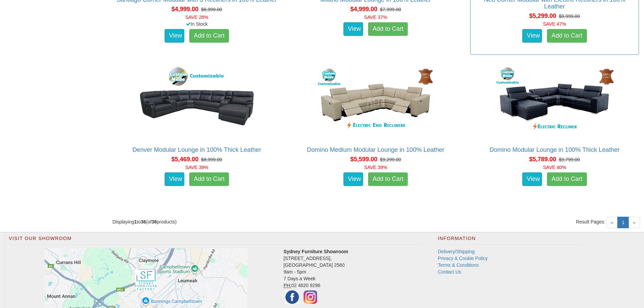 The width and height of the screenshot is (644, 308). What do you see at coordinates (555, 167) in the screenshot?
I see `font: SAVE 40%` at bounding box center [555, 167].